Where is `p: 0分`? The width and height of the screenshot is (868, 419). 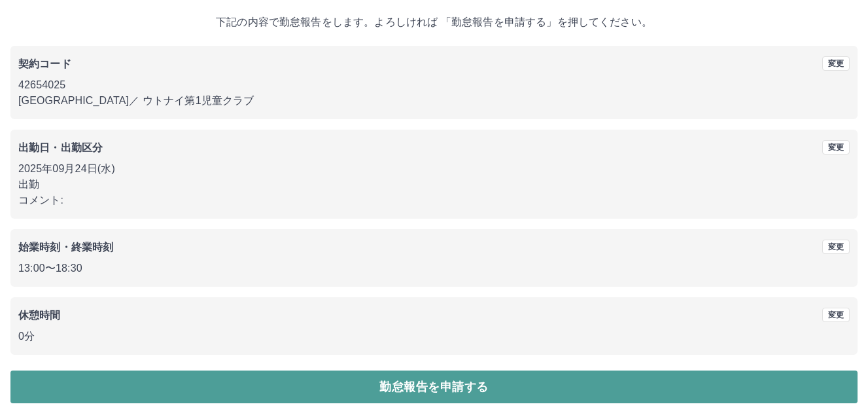
p: 0分 is located at coordinates (434, 336).